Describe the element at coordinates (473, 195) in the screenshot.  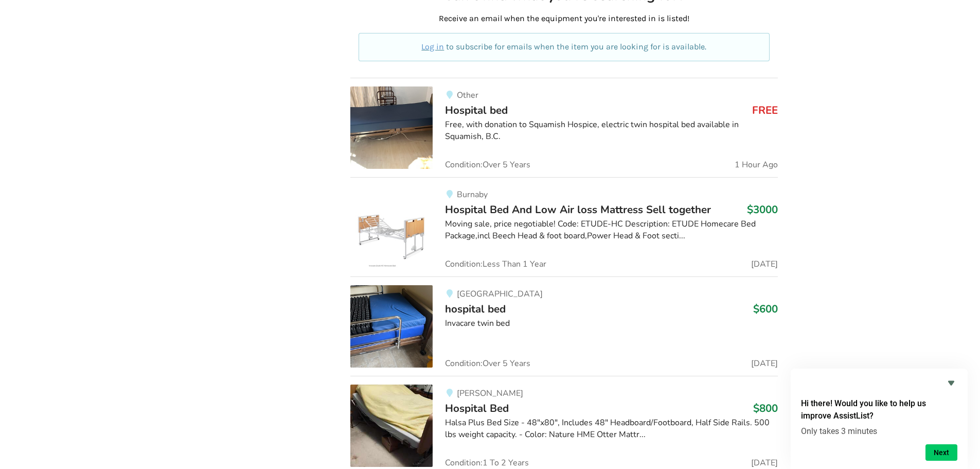
I see `span: Burnaby` at that location.